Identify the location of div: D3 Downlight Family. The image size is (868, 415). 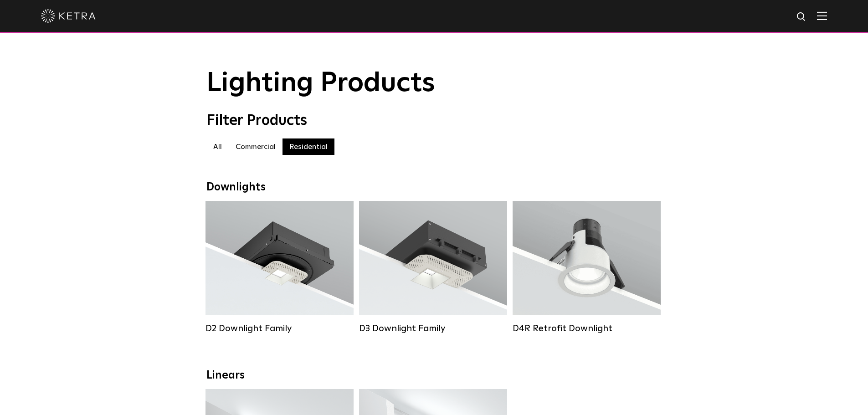
(433, 328).